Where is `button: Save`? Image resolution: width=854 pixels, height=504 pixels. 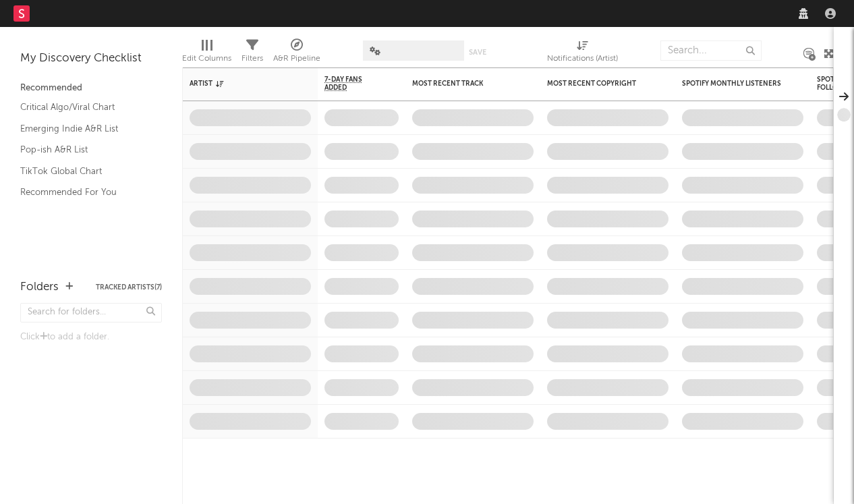 button: Save is located at coordinates (478, 52).